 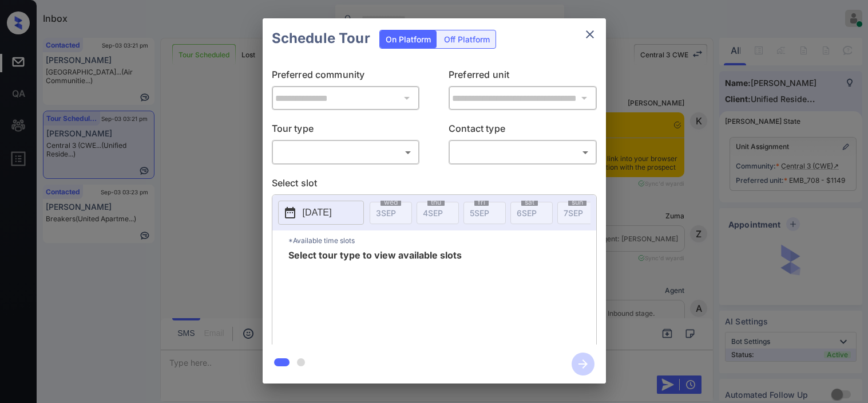 I want to click on p: Contact type, so click(x=522, y=131).